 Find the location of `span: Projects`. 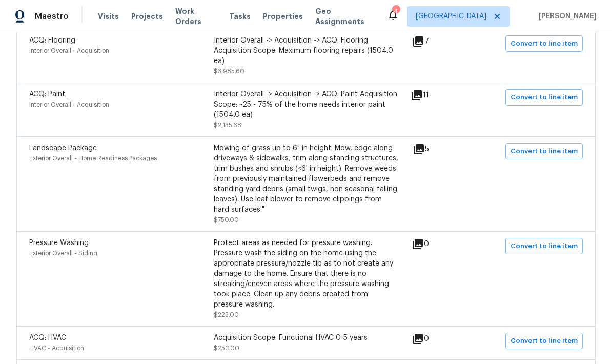

span: Projects is located at coordinates (147, 16).